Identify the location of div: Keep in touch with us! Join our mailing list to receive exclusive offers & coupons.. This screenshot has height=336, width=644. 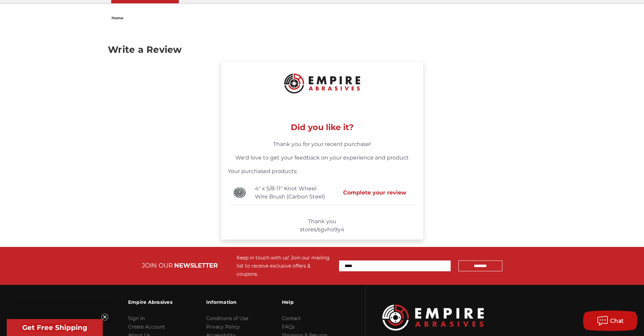
(284, 266).